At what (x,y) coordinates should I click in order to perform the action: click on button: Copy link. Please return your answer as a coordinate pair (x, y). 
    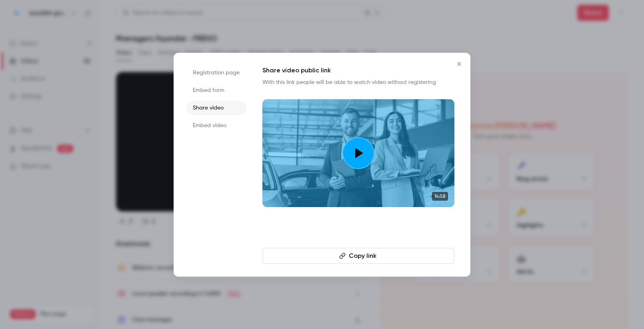
    Looking at the image, I should click on (358, 256).